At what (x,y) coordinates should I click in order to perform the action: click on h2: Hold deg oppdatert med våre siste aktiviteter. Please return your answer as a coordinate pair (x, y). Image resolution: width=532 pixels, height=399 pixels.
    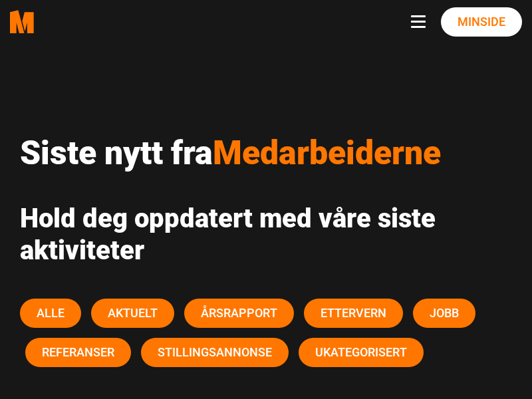
    Looking at the image, I should click on (266, 235).